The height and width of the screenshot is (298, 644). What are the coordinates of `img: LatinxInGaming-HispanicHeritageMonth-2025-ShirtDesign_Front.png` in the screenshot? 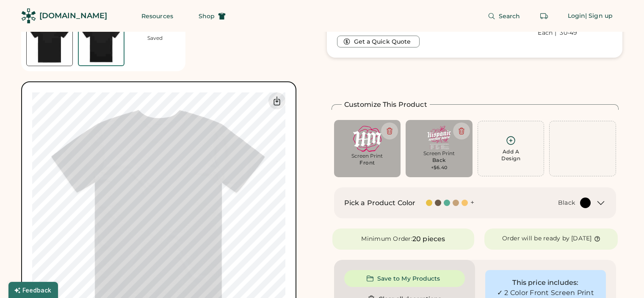 It's located at (367, 139).